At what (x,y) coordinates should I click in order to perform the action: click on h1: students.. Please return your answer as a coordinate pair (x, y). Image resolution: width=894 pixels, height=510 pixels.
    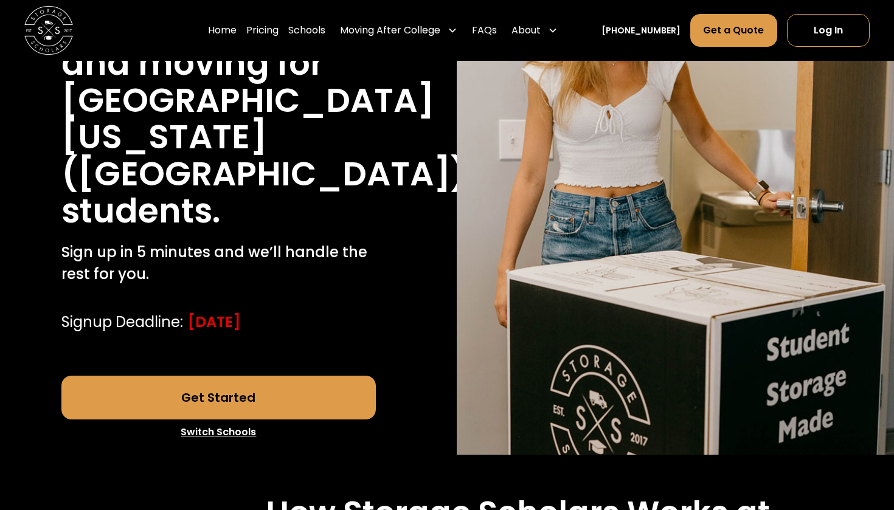
    Looking at the image, I should click on (141, 211).